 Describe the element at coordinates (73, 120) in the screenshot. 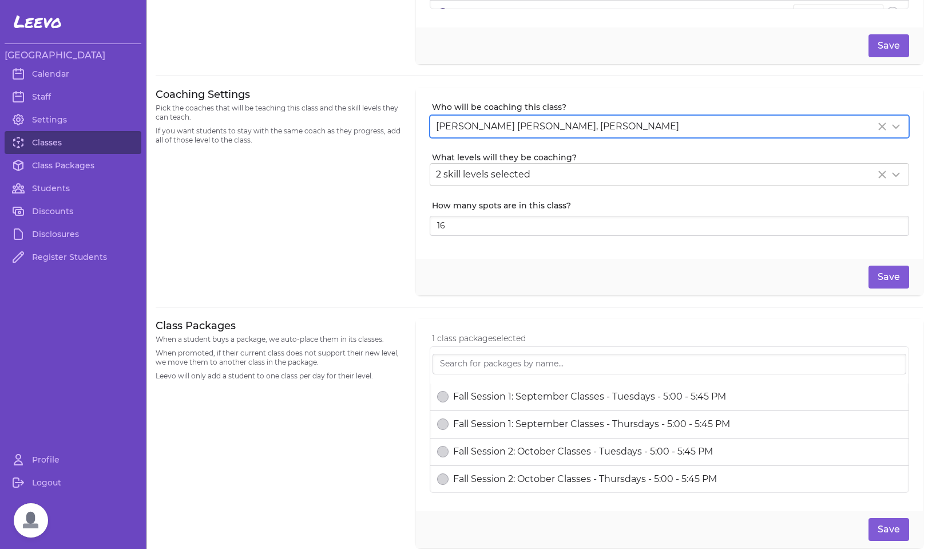

I see `a: Settings` at that location.